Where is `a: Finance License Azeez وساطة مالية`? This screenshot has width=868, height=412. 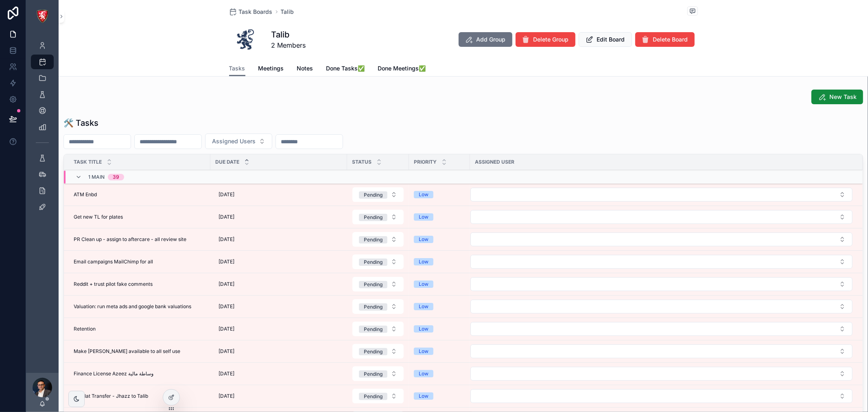 a: Finance License Azeez وساطة مالية is located at coordinates (139, 373).